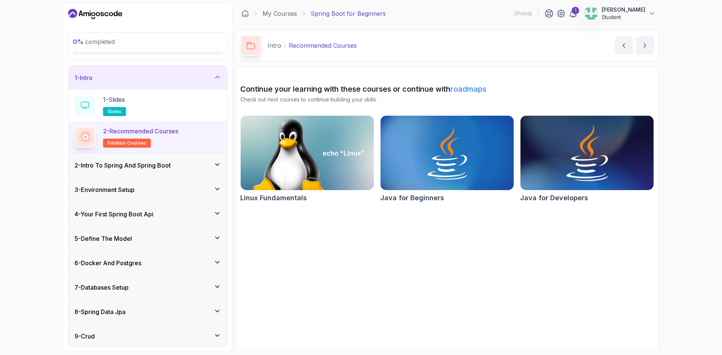 The image size is (722, 355). I want to click on button: 3-Environment Setup, so click(148, 190).